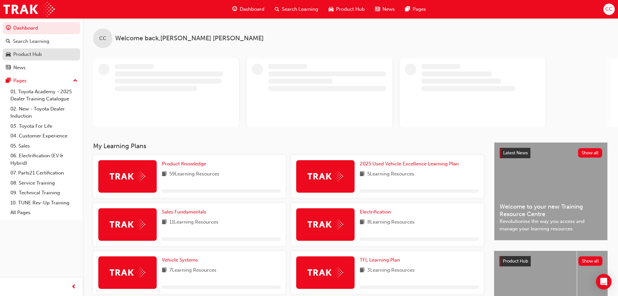 The image size is (618, 296). What do you see at coordinates (44, 95) in the screenshot?
I see `a: 01. Toyota Academy - 2025 Dealer Training Catalogue` at bounding box center [44, 95].